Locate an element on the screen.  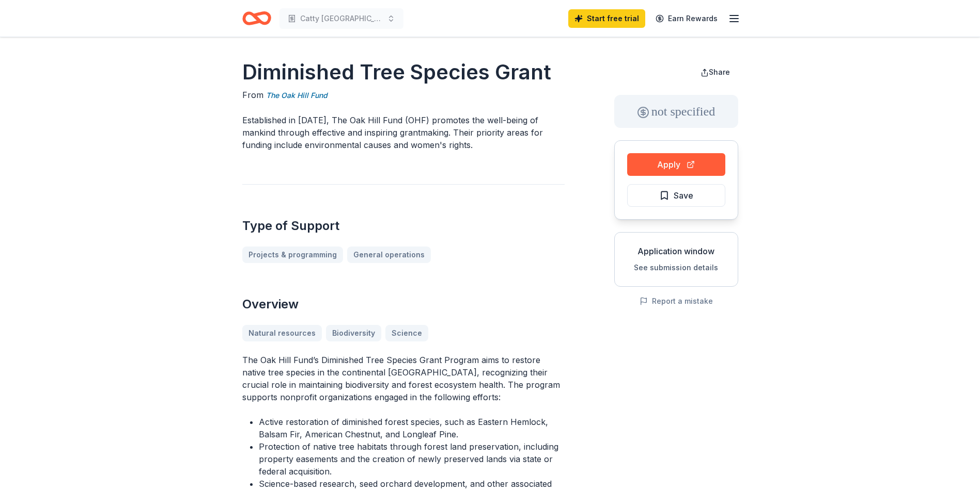
button: Save is located at coordinates (676, 196).